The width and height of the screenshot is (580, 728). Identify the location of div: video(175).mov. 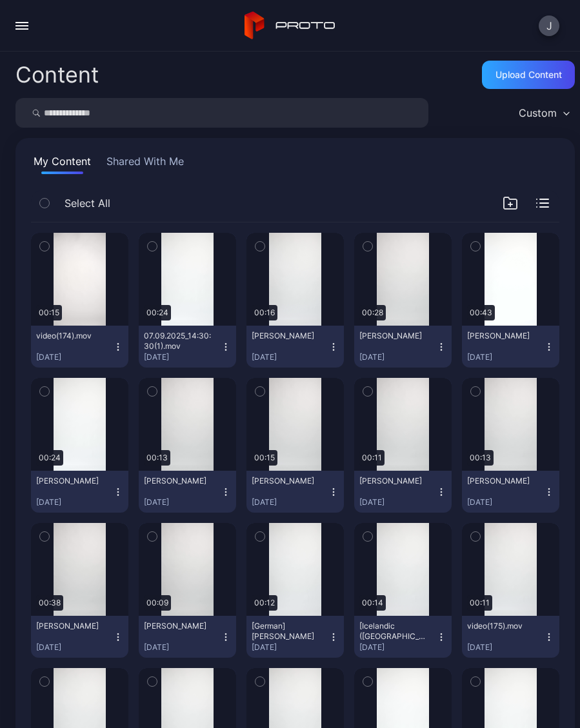
(503, 626).